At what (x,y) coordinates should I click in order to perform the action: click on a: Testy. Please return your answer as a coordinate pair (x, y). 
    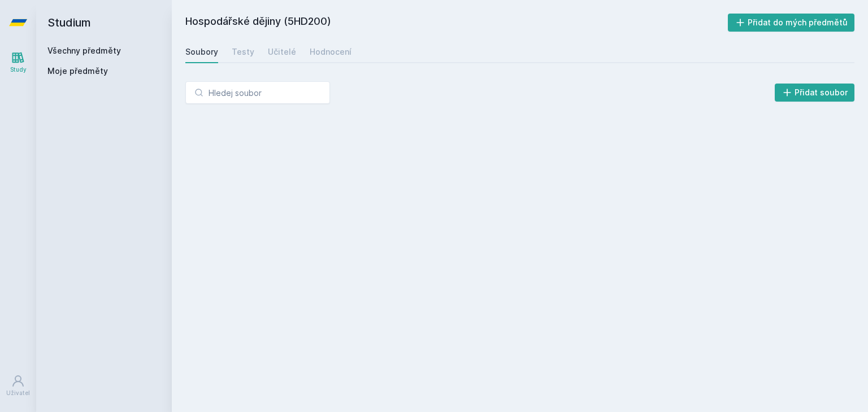
    Looking at the image, I should click on (243, 52).